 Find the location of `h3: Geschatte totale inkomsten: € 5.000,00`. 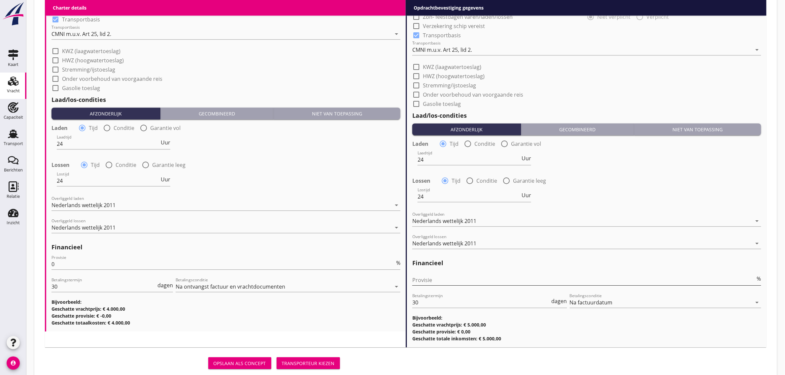

h3: Geschatte totale inkomsten: € 5.000,00 is located at coordinates (587, 339).